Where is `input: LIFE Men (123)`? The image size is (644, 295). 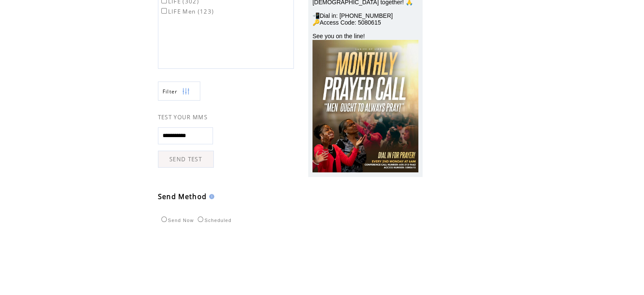
input: LIFE Men (123) is located at coordinates (164, 10).